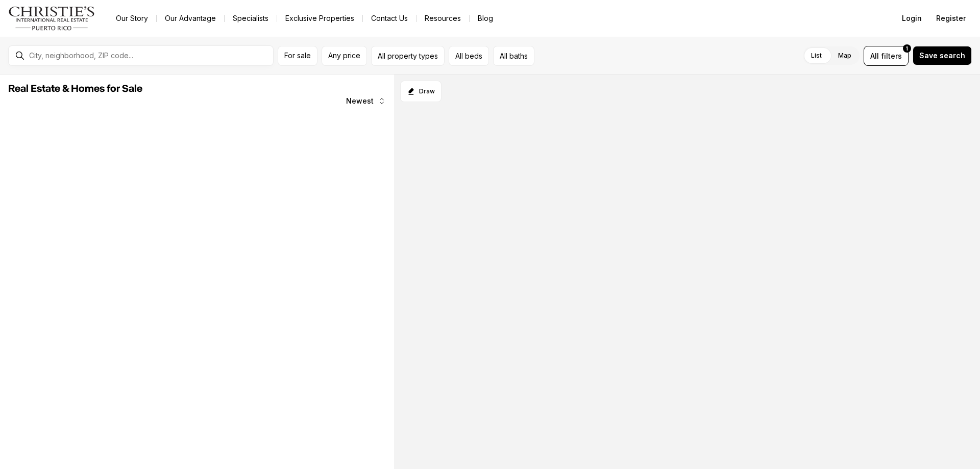 This screenshot has height=469, width=980. I want to click on a: Resources, so click(442, 19).